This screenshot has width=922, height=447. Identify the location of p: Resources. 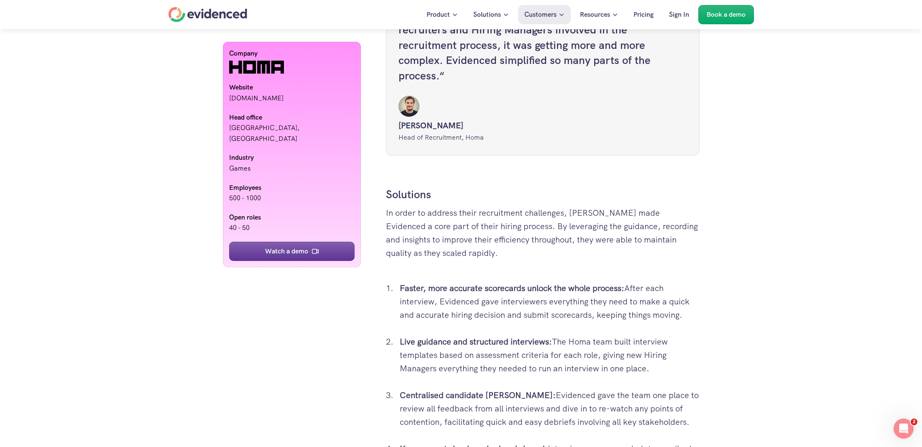
(595, 15).